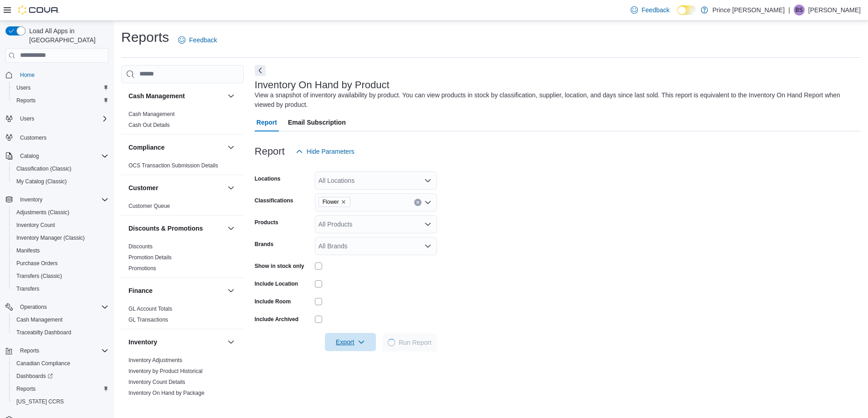 The width and height of the screenshot is (868, 418). I want to click on button: Operations, so click(33, 307).